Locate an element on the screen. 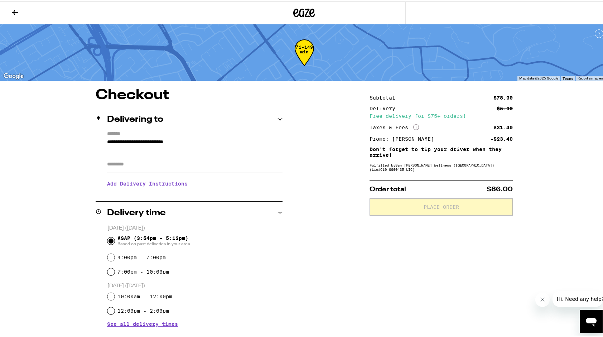  span: Place Order is located at coordinates (441, 206).